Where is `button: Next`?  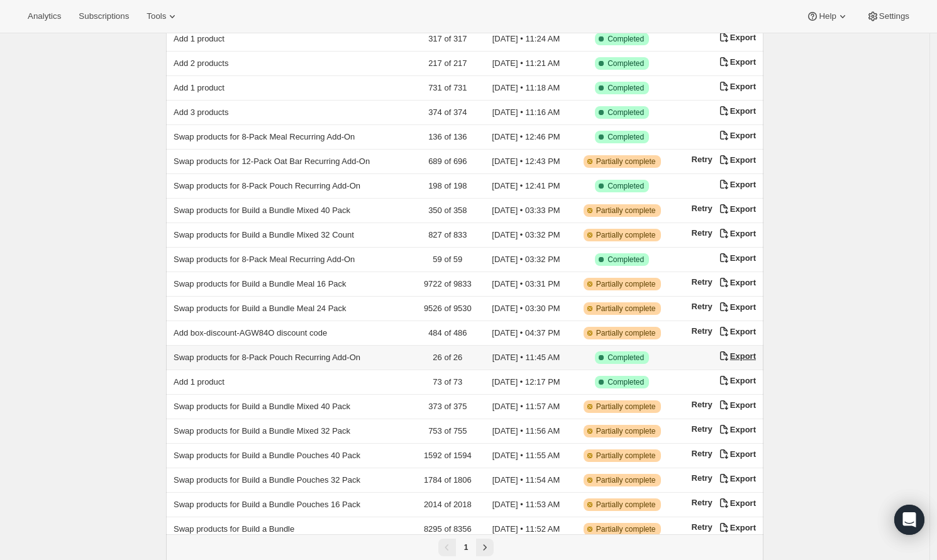 button: Next is located at coordinates (484, 547).